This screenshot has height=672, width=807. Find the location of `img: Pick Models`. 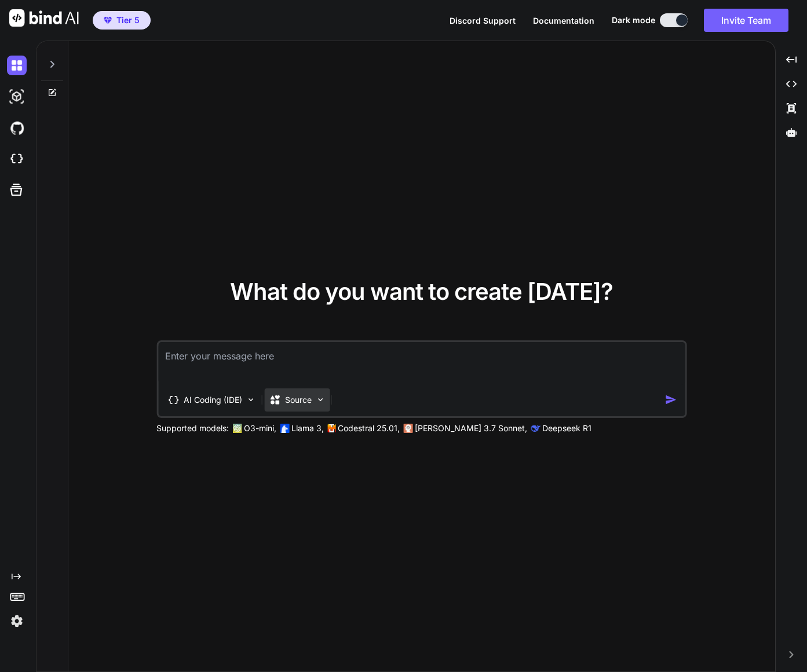

img: Pick Models is located at coordinates (320, 399).